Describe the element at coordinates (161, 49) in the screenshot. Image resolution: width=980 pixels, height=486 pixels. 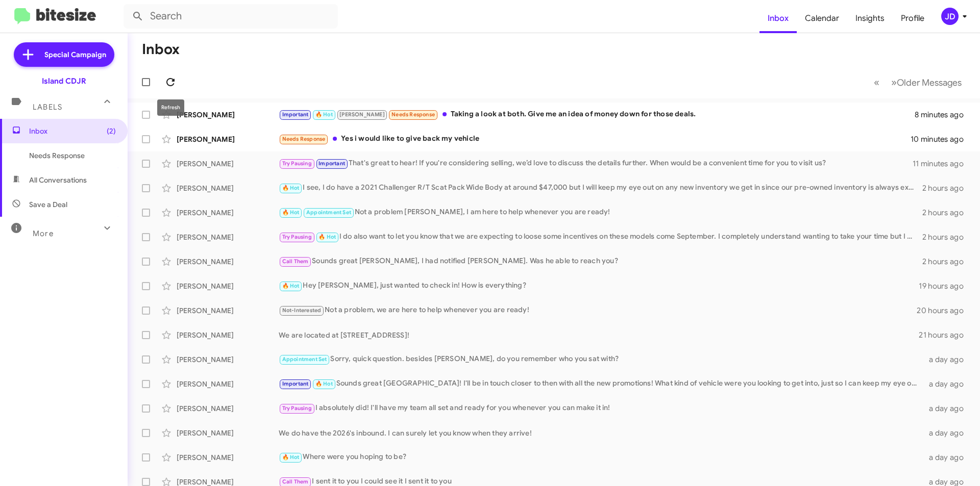
I see `h1: Inbox` at that location.